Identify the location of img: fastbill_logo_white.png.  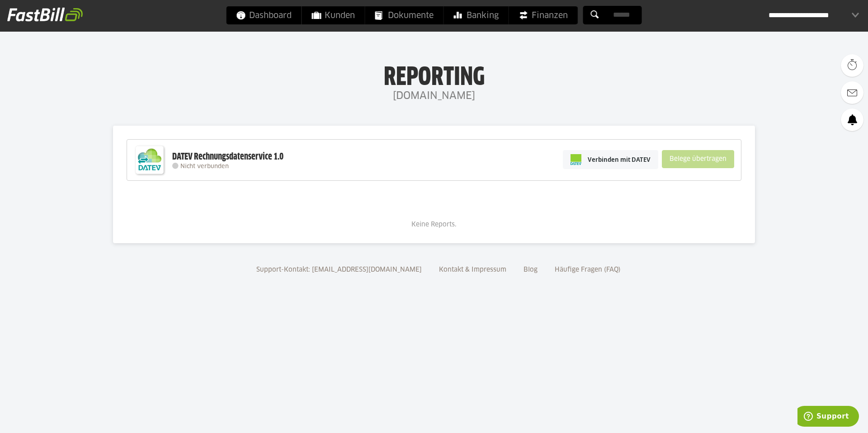
(45, 15).